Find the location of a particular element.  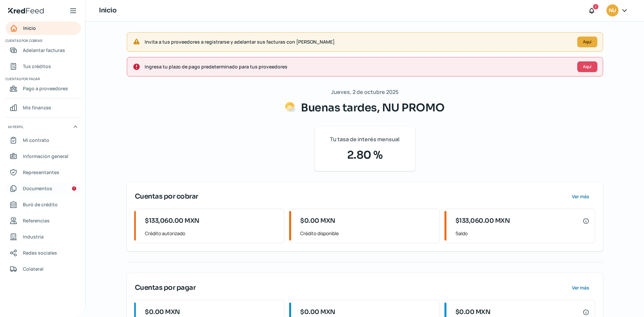

span: 1 is located at coordinates (595, 7).